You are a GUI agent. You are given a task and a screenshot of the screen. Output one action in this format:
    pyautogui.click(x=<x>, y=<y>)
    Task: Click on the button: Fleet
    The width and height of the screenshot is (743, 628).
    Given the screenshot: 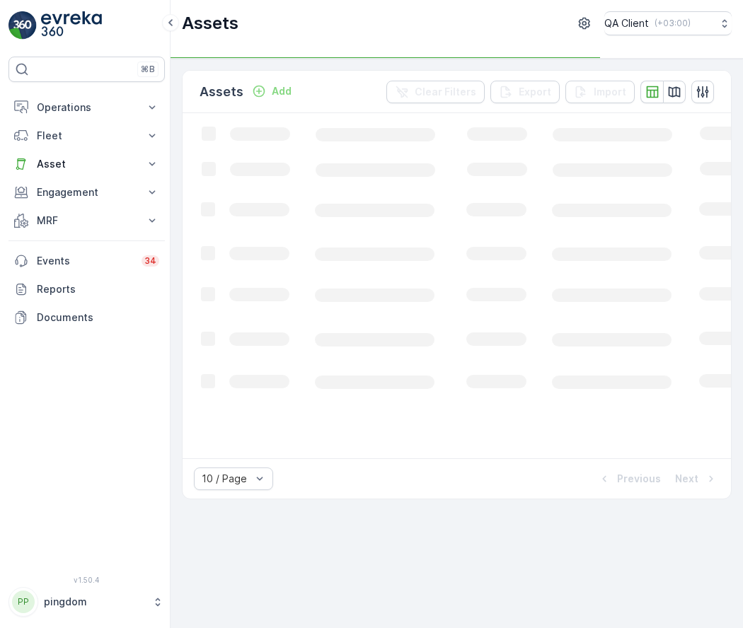 What is the action you would take?
    pyautogui.click(x=86, y=136)
    